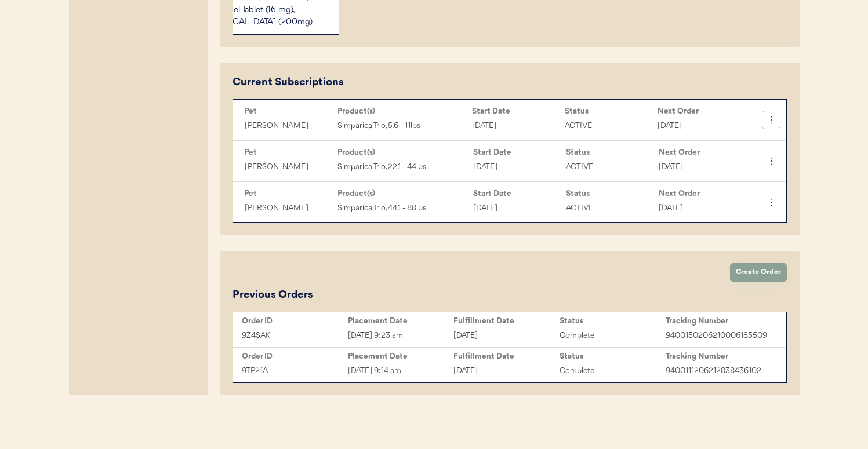 This screenshot has height=449, width=868. Describe the element at coordinates (718, 335) in the screenshot. I see `div: 9400150206210006185509` at that location.